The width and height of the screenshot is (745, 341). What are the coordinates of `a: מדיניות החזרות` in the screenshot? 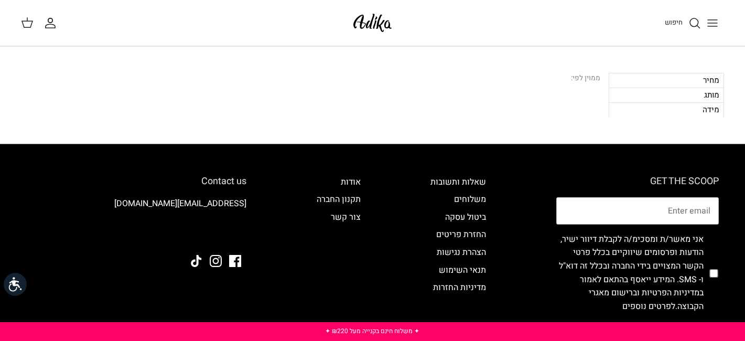 It's located at (459, 287).